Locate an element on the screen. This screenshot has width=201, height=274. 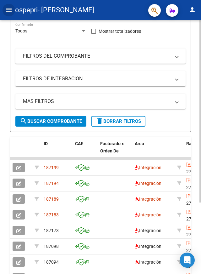
mat-icon: person is located at coordinates (193, 10).